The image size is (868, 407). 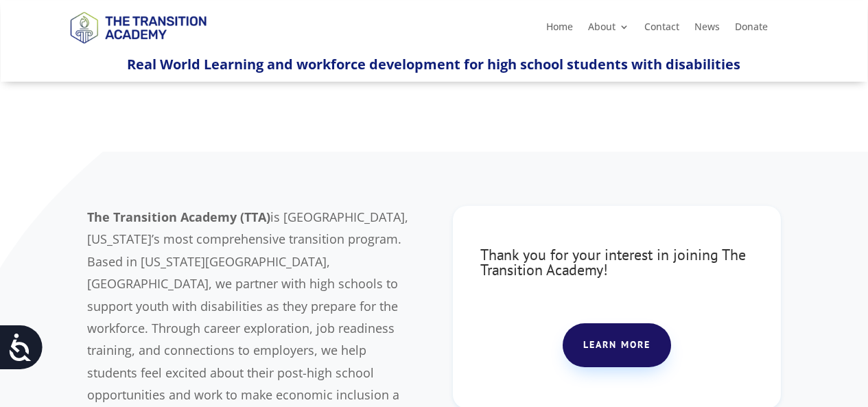 What do you see at coordinates (612, 262) in the screenshot?
I see `span: Thank you for your interest in joining The Transition Academy!` at bounding box center [612, 262].